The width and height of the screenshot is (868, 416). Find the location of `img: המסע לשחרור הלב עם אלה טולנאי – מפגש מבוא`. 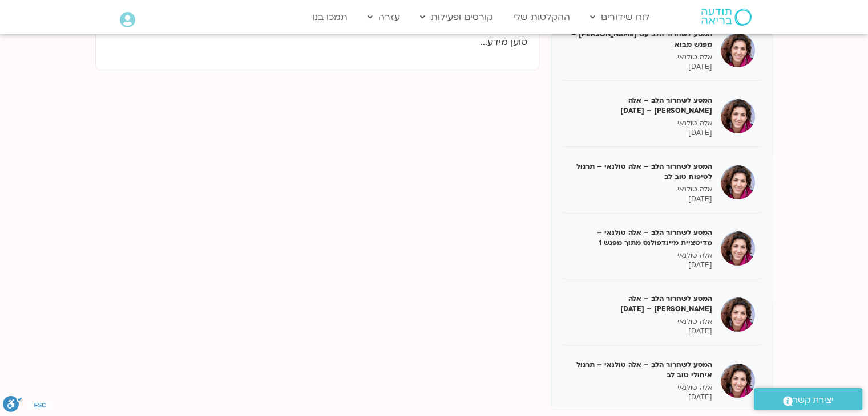

img: המסע לשחרור הלב עם אלה טולנאי – מפגש מבוא is located at coordinates (738, 50).